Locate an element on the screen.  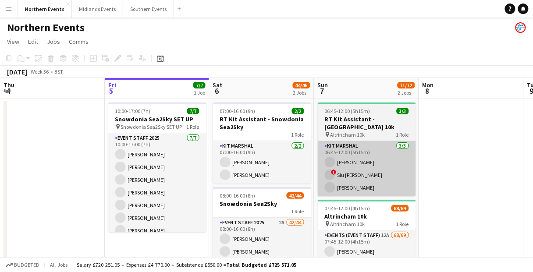
span: 07:45-12:00 (4h15m) is located at coordinates (348, 208).